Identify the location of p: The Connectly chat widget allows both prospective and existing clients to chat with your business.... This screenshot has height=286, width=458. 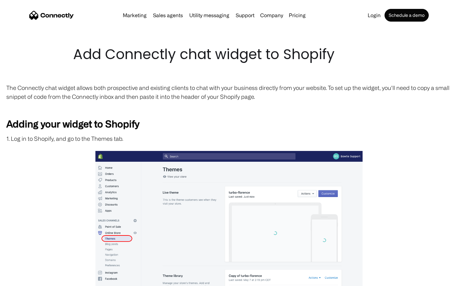
(229, 92).